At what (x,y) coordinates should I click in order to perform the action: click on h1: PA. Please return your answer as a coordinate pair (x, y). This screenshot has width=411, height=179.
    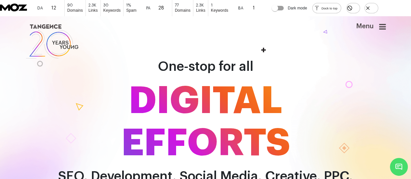
    Looking at the image, I should click on (148, 8).